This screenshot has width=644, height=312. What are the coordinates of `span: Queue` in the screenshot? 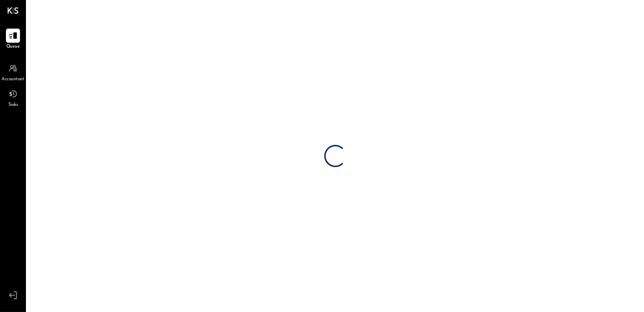 It's located at (13, 46).